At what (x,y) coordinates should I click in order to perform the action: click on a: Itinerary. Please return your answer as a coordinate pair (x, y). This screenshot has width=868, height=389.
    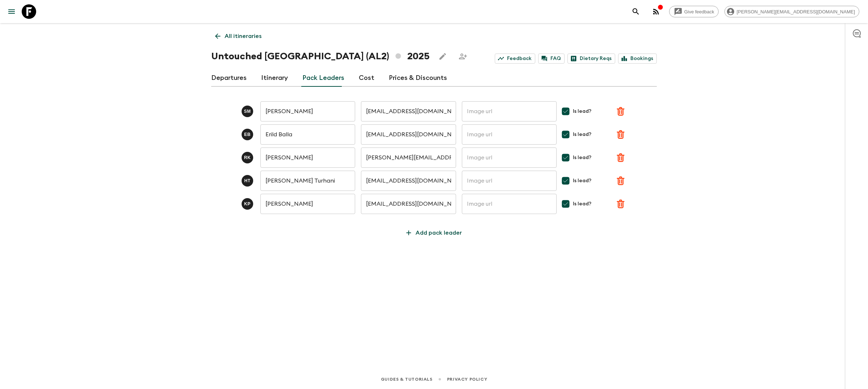
    Looking at the image, I should click on (274, 78).